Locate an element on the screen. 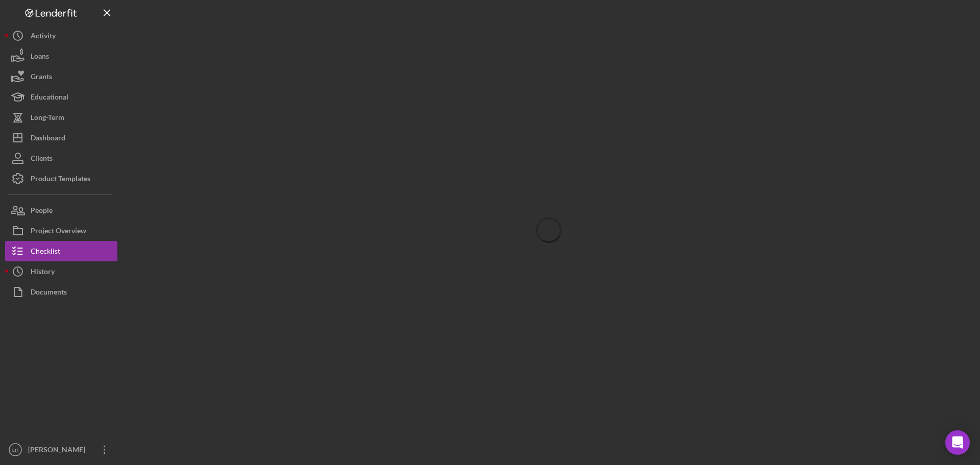 The height and width of the screenshot is (465, 980). a: Dashboard is located at coordinates (62, 138).